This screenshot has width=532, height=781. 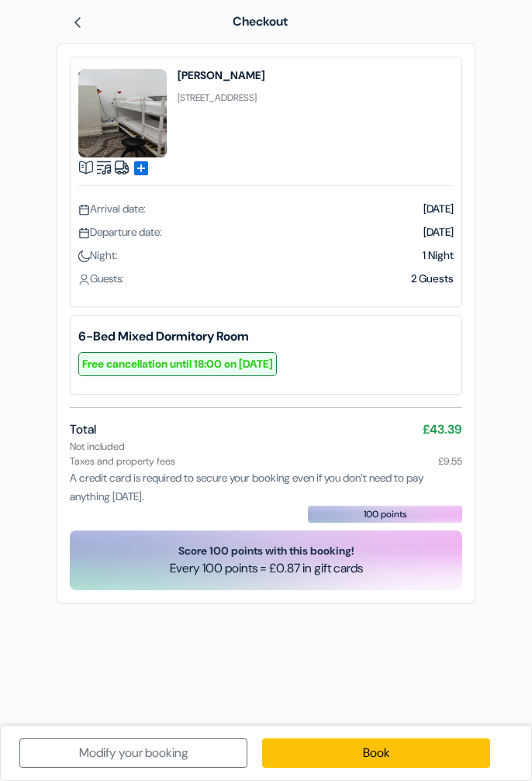 What do you see at coordinates (101, 279) in the screenshot?
I see `span: Guests:` at bounding box center [101, 279].